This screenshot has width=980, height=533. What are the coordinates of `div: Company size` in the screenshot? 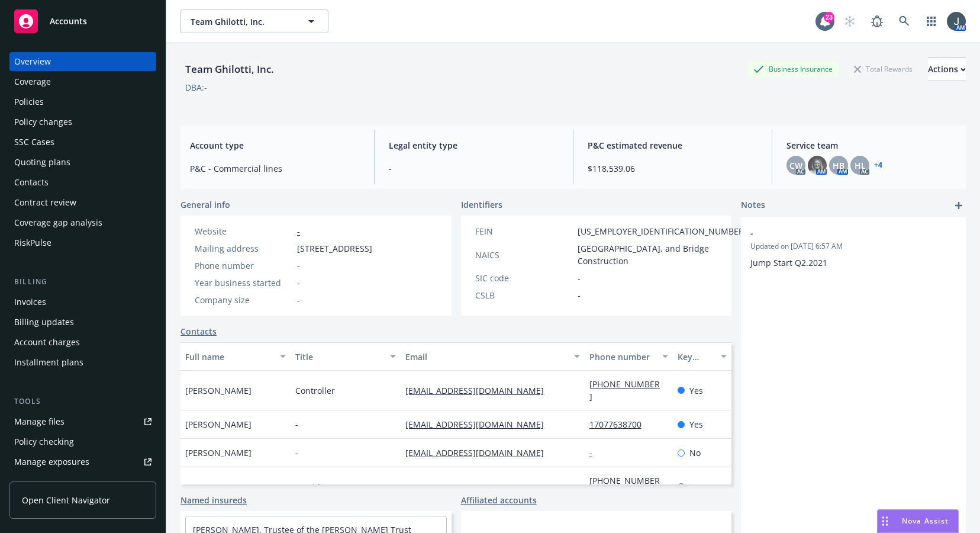 It's located at (243, 300).